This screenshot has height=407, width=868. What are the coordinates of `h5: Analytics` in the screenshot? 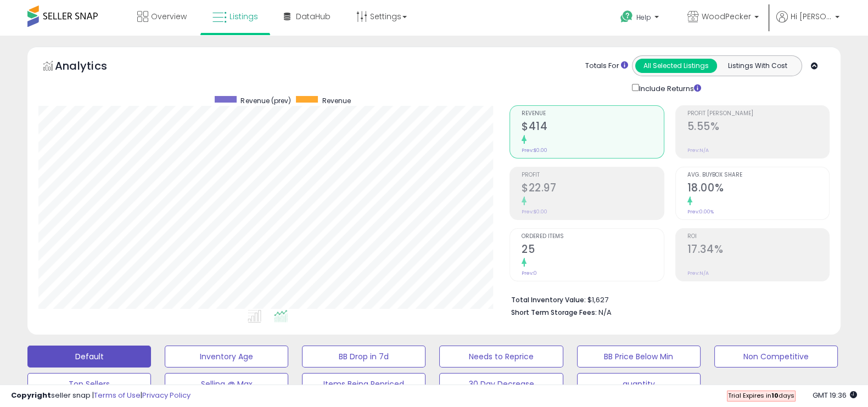 It's located at (92, 67).